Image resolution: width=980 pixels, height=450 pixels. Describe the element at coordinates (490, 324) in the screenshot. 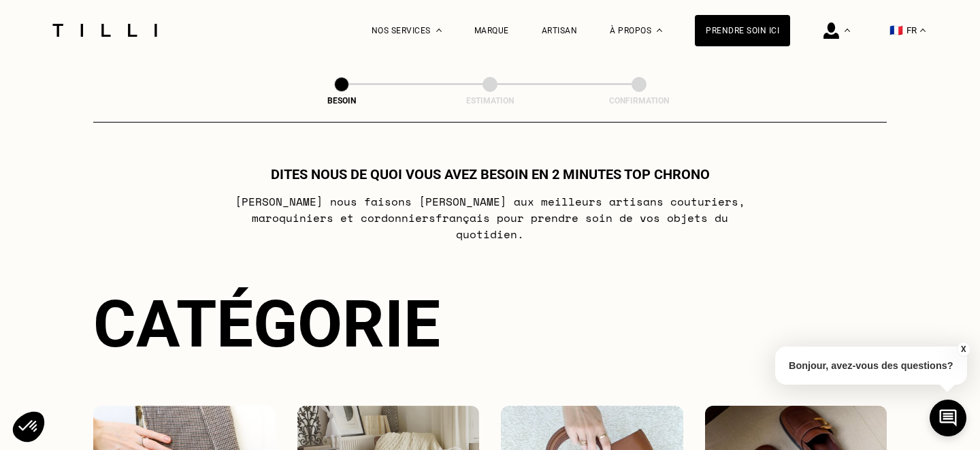

I see `div: Catégorie` at that location.